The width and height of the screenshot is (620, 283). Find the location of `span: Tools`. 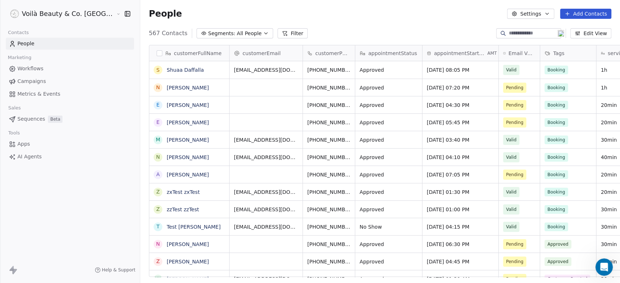

span: Tools is located at coordinates (14, 133).